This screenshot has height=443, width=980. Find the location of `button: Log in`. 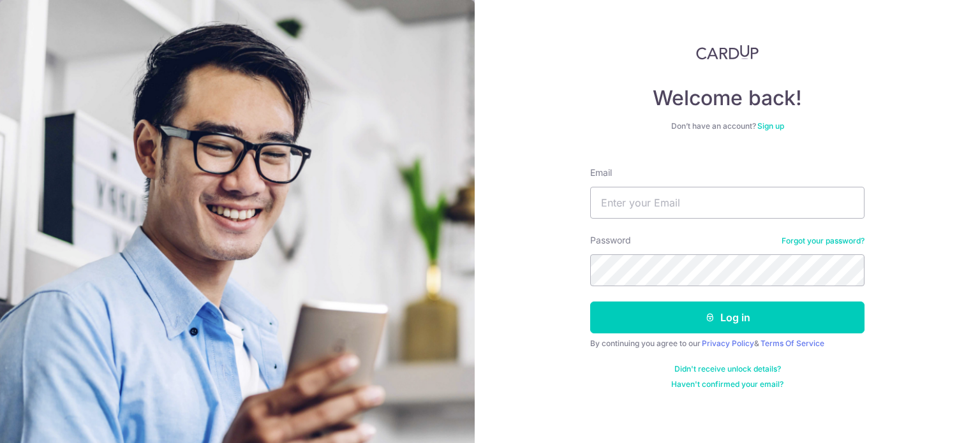

button: Log in is located at coordinates (727, 318).